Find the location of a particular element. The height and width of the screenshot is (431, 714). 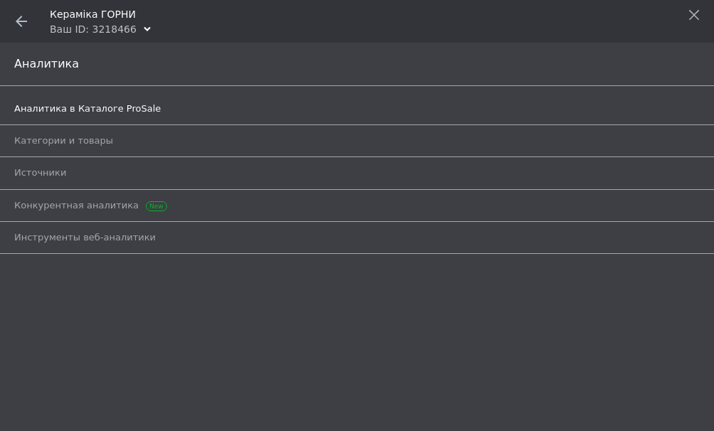

span: Источники is located at coordinates (40, 173).